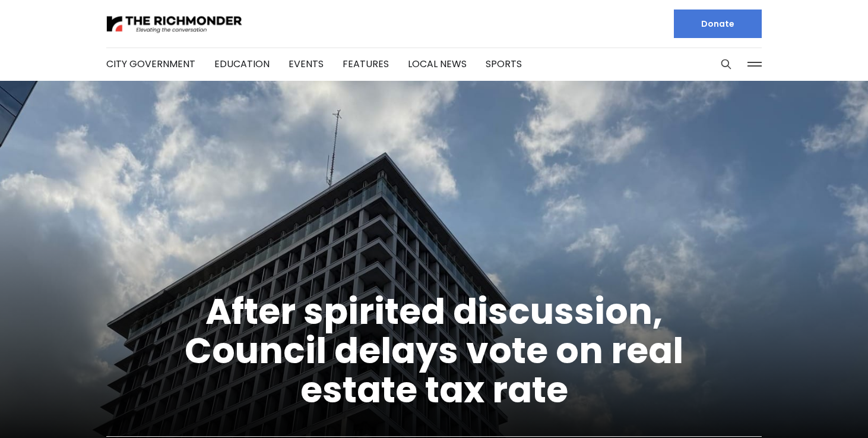  I want to click on img: The Richmonder, so click(175, 24).